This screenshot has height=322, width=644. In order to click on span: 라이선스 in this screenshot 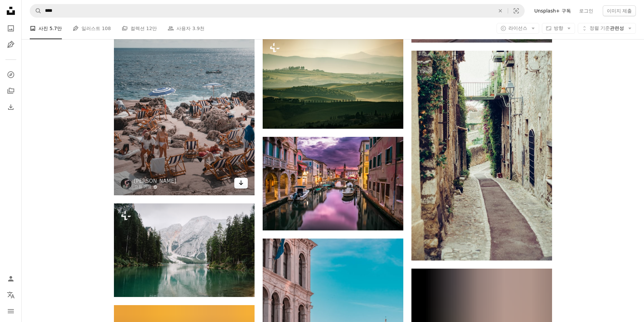, I will do `click(518, 28)`.